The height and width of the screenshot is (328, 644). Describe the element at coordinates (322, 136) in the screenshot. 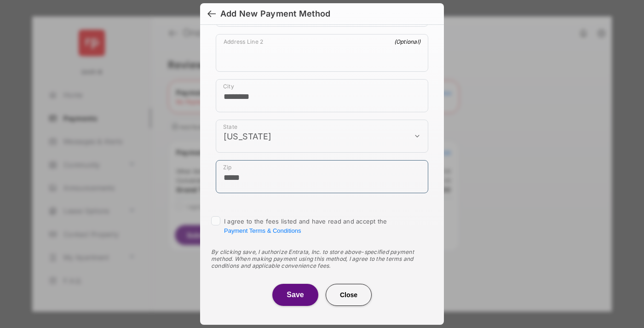

I see `div: payment_method_screening[postal_addresses][administrativeArea]` at that location.